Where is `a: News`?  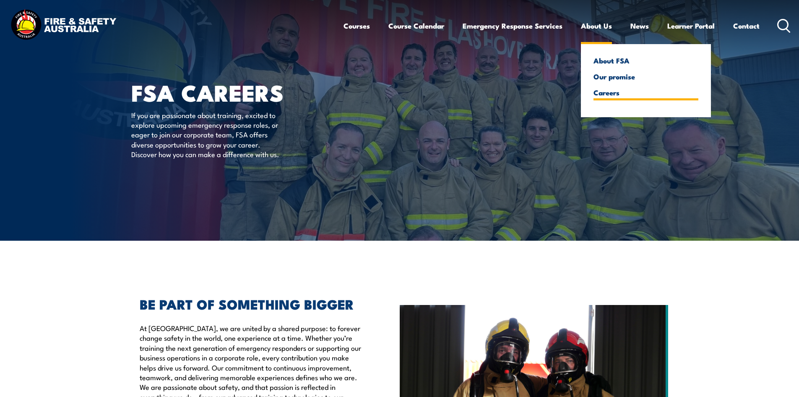 a: News is located at coordinates (640, 26).